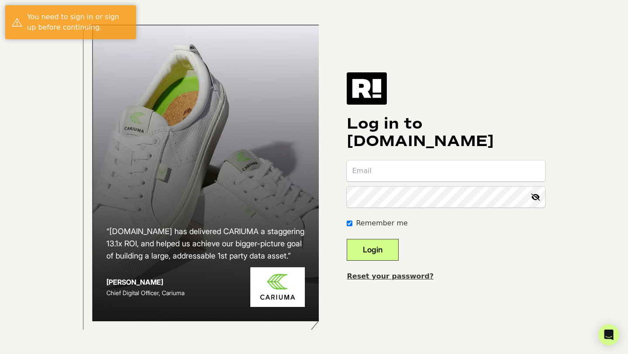 The image size is (628, 354). Describe the element at coordinates (390, 276) in the screenshot. I see `a: Reset your password?` at that location.